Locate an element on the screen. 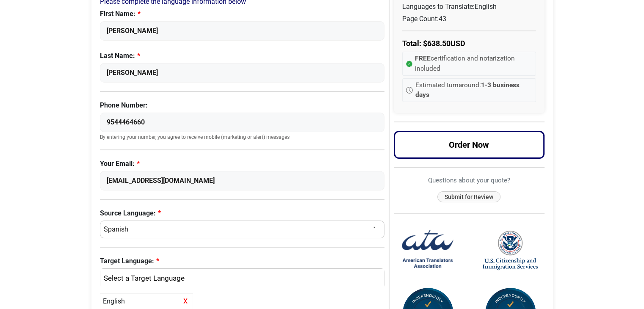 Image resolution: width=644 pixels, height=309 pixels. div: English is located at coordinates (240, 278).